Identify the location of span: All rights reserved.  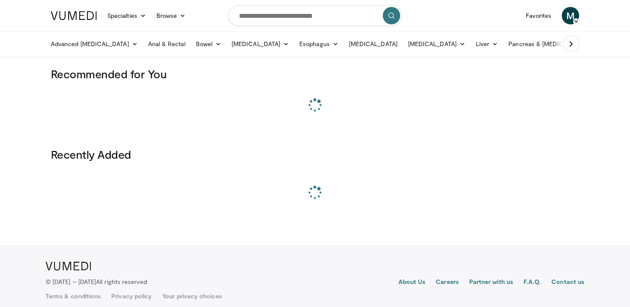
(121, 281).